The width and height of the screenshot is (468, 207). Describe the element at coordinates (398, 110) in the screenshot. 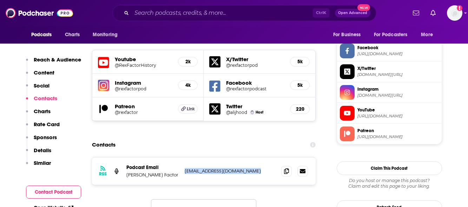

I see `span: YouTube` at that location.